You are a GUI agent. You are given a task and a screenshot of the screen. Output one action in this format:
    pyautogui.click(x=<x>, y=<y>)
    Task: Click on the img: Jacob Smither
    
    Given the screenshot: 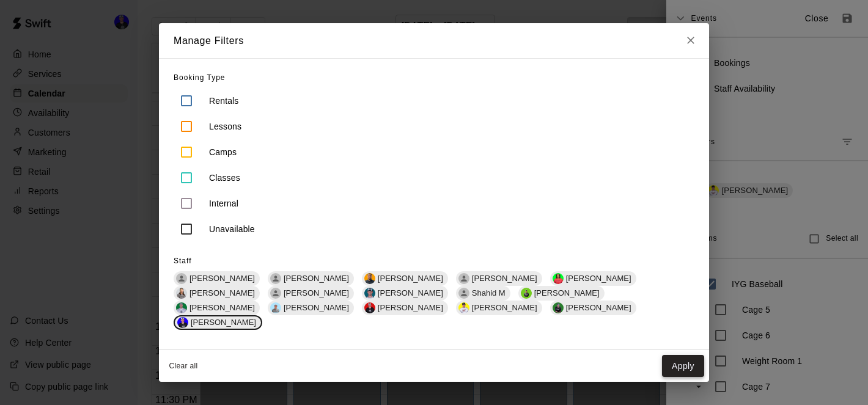 What is the action you would take?
    pyautogui.click(x=276, y=308)
    